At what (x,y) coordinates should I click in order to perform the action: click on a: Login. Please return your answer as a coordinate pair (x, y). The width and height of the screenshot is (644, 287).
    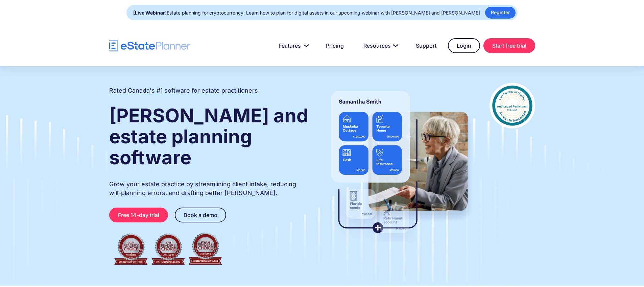
    Looking at the image, I should click on (464, 46).